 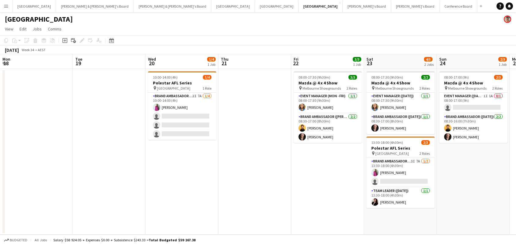 What do you see at coordinates (443, 59) in the screenshot?
I see `span: Sun` at bounding box center [443, 59].